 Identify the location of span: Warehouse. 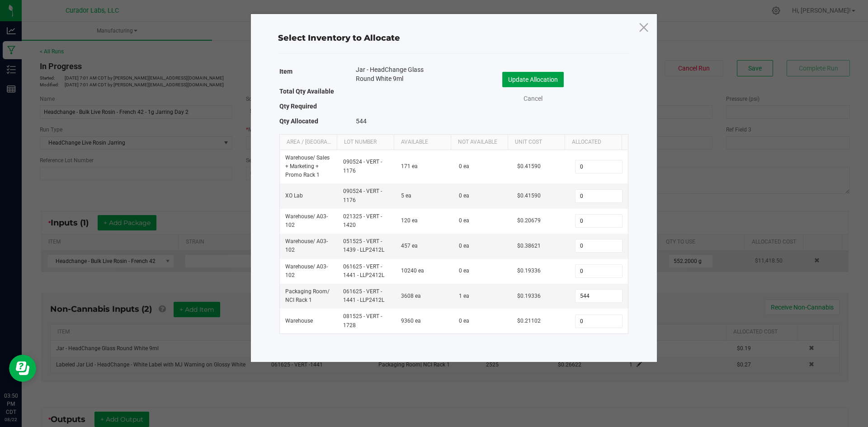
(299, 320).